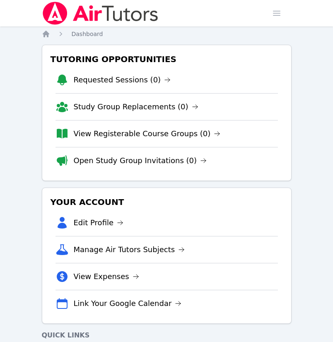  What do you see at coordinates (136, 107) in the screenshot?
I see `a: Study Group Replacements (0)` at bounding box center [136, 107].